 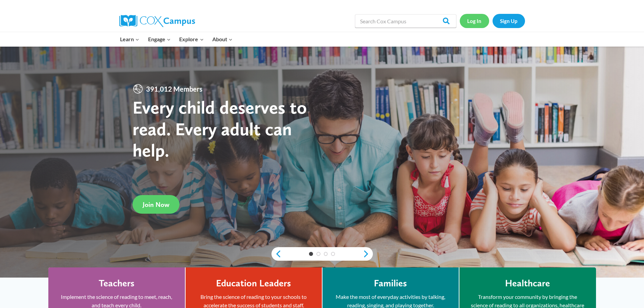 I want to click on span: Join Now, so click(x=156, y=204).